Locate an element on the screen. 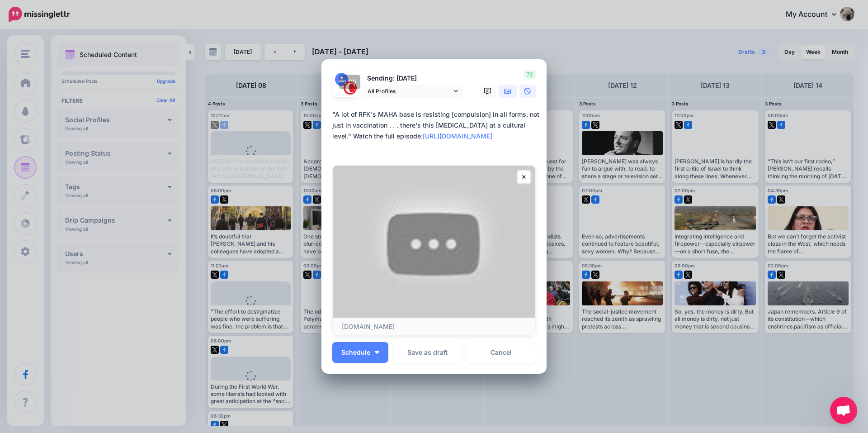 This screenshot has height=433, width=868. span: All Profiles is located at coordinates (410, 91).